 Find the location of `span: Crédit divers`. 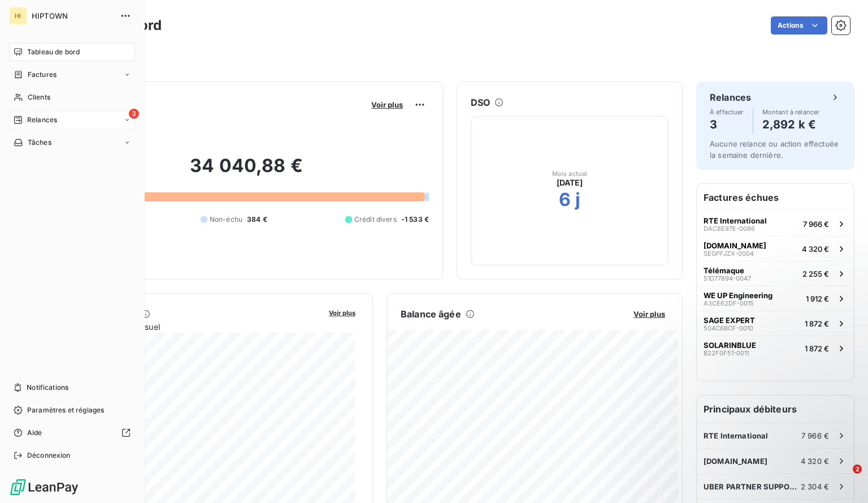

span: Crédit divers is located at coordinates (375, 219).